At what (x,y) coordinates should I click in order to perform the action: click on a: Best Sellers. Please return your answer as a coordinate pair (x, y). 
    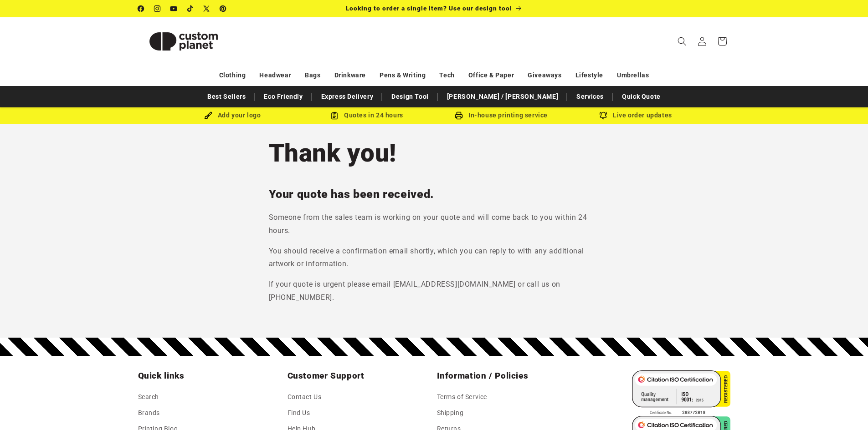
    Looking at the image, I should click on (226, 96).